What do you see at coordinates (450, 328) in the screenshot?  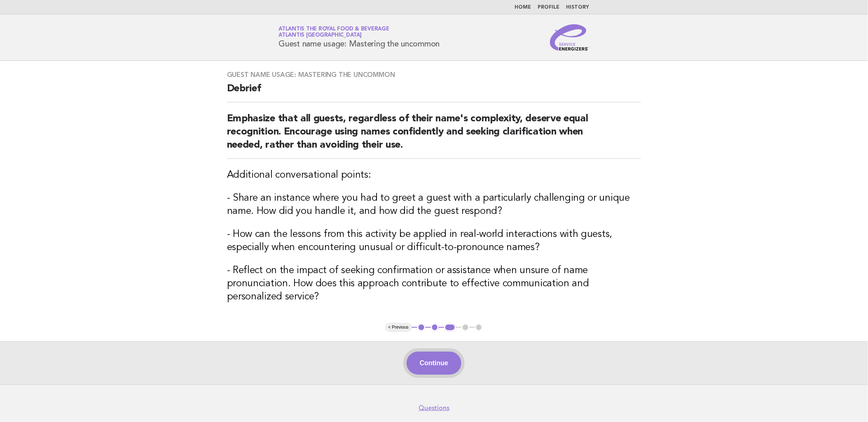 I see `button: 3` at bounding box center [450, 328].